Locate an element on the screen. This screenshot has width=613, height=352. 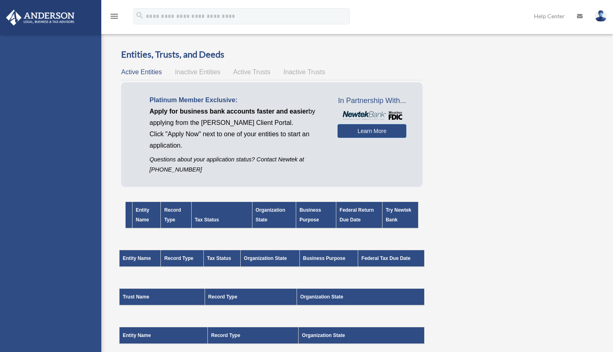
span: In Partnership With... is located at coordinates (372, 101).